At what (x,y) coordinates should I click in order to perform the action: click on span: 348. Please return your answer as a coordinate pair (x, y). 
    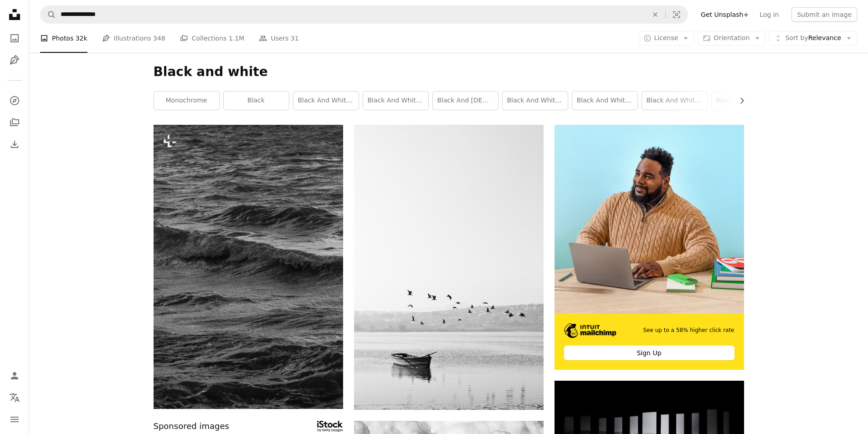
    Looking at the image, I should click on (159, 38).